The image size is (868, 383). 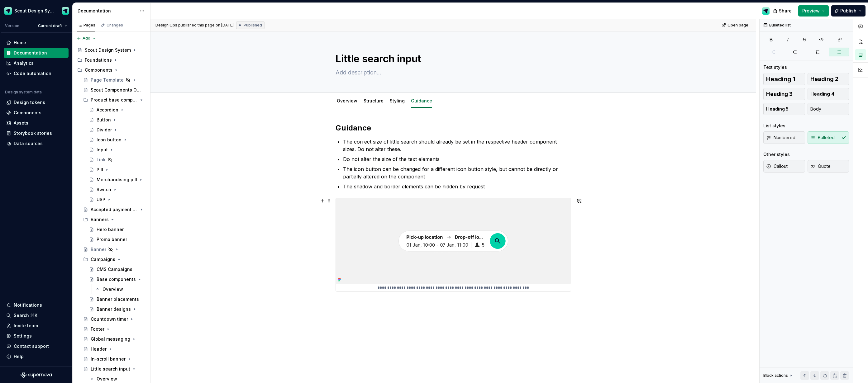 I want to click on span: Heading 5, so click(x=778, y=109).